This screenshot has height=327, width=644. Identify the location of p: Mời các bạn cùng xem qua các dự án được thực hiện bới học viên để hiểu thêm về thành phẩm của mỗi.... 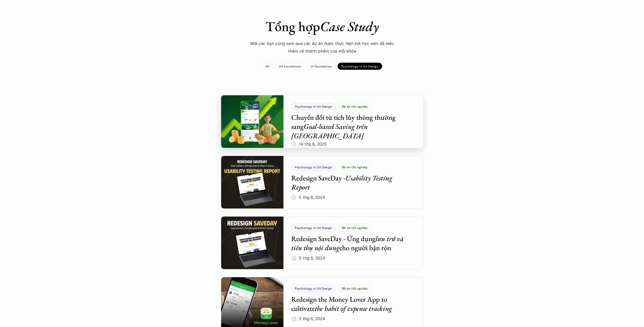
(322, 47).